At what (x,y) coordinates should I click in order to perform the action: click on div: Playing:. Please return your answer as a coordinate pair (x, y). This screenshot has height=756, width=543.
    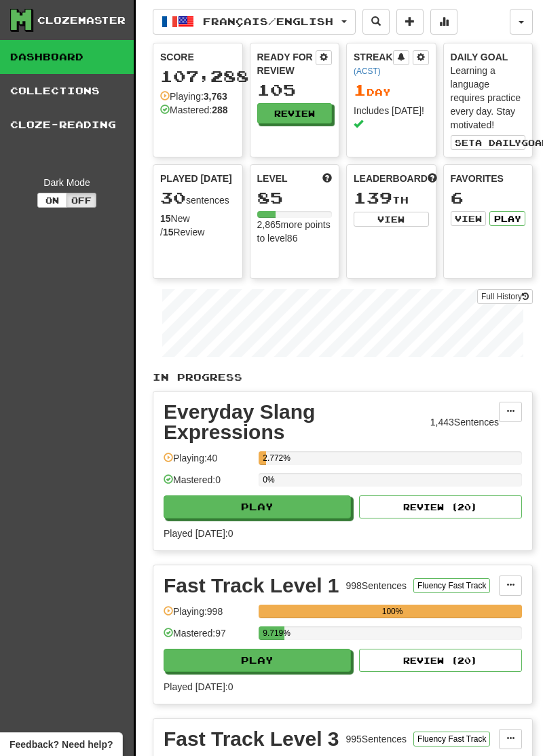
    Looking at the image, I should click on (193, 97).